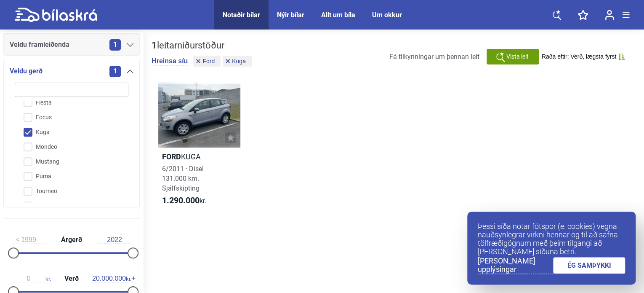 The width and height of the screenshot is (644, 293). I want to click on div: Notaðir bílar, so click(241, 15).